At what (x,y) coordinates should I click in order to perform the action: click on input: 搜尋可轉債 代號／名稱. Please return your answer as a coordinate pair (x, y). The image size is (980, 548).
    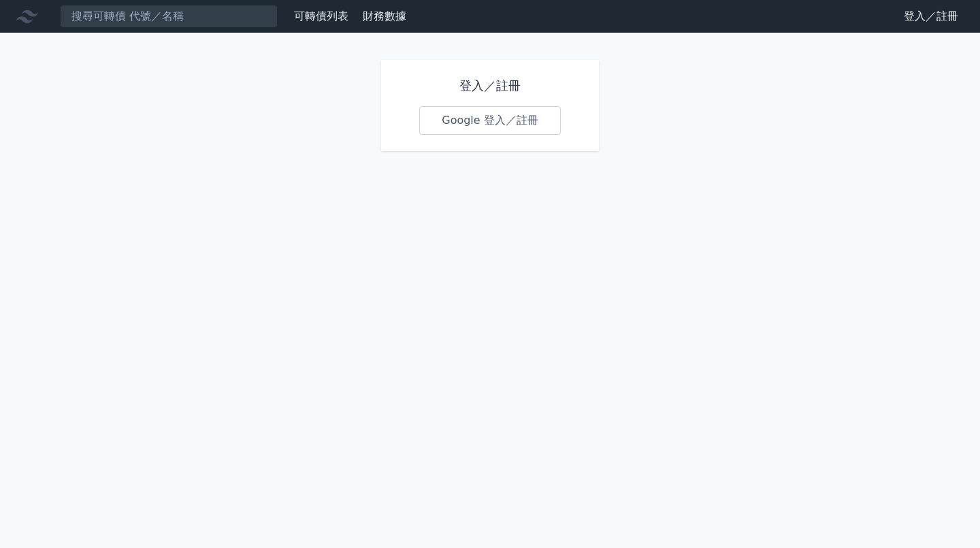
    Looking at the image, I should click on (168, 16).